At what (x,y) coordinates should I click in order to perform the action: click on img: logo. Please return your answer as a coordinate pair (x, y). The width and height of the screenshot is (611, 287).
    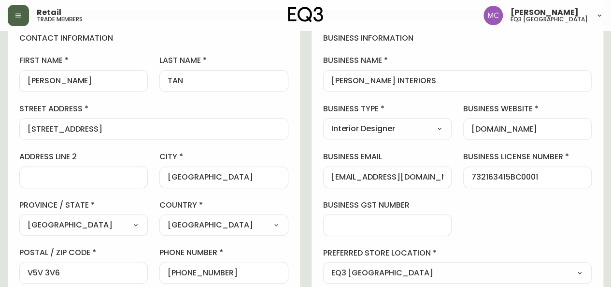
    Looking at the image, I should click on (306, 14).